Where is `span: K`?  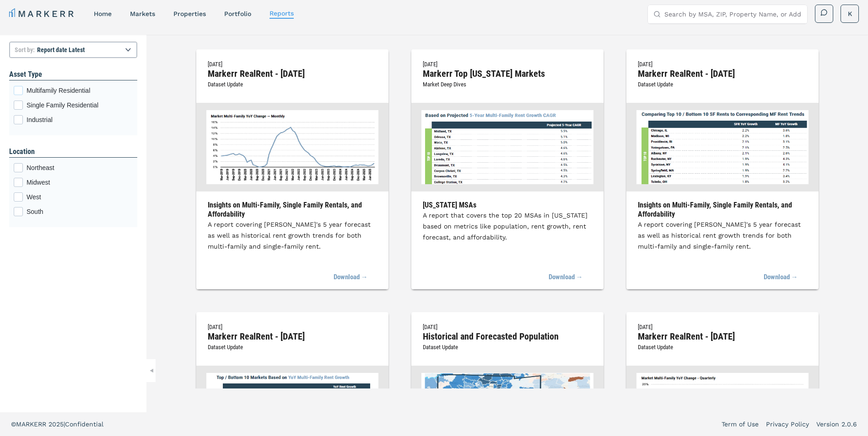
span: K is located at coordinates (849, 14).